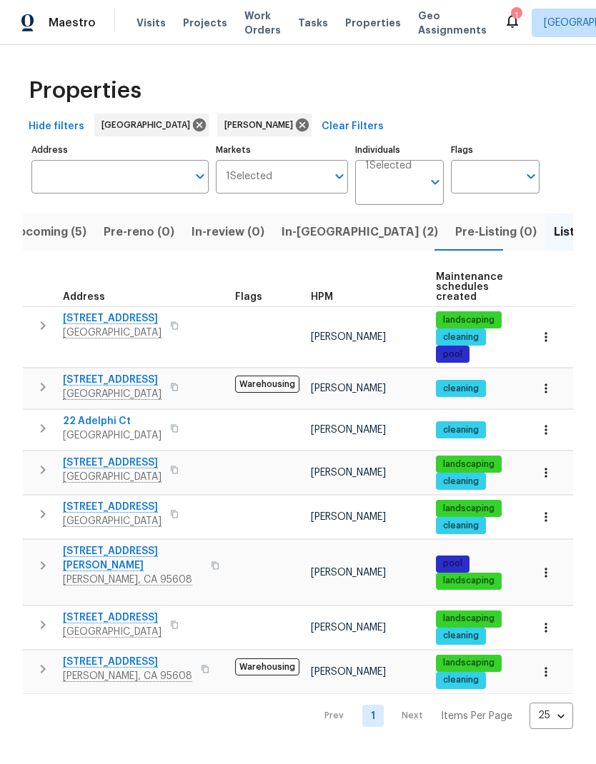  Describe the element at coordinates (120, 150) in the screenshot. I see `label: Address` at that location.